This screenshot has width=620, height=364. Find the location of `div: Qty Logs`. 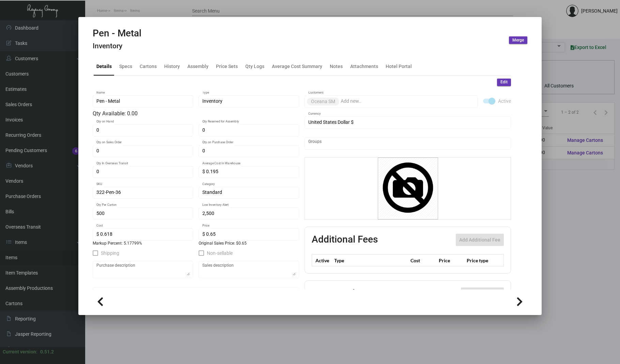

div: Qty Logs is located at coordinates (255, 66).